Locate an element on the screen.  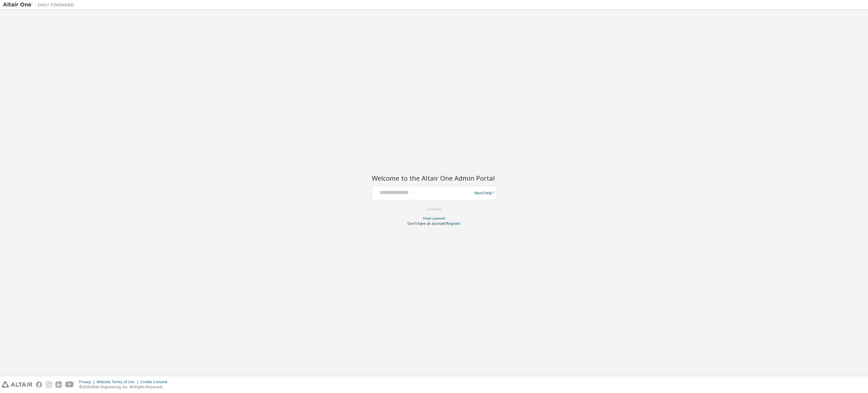
img: instagram.svg is located at coordinates (48, 384).